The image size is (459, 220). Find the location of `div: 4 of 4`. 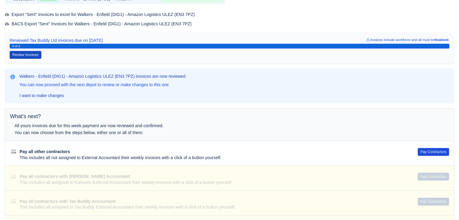

div: 4 of 4 is located at coordinates (229, 46).